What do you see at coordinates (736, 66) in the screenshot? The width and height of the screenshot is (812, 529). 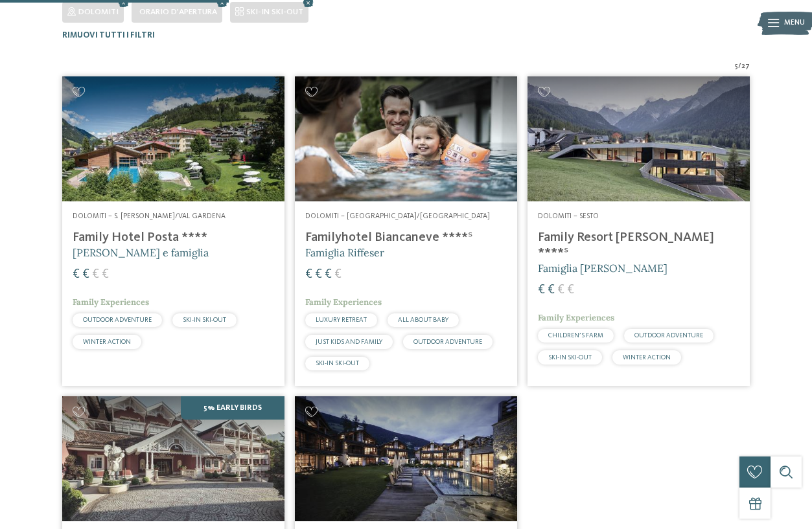 I see `span: 5` at bounding box center [736, 66].